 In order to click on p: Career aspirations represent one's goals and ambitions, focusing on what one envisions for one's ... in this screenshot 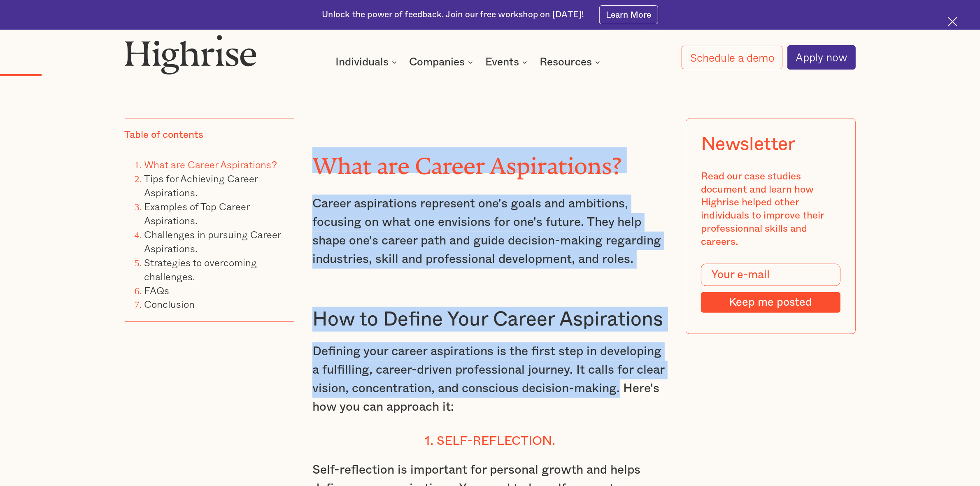, I will do `click(490, 232)`.